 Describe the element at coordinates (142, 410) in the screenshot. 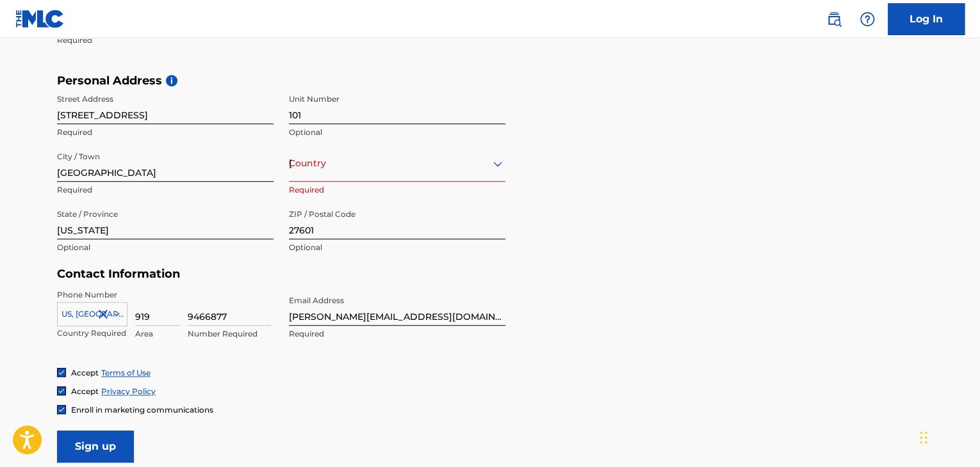

I see `span: Enroll in marketing communications` at that location.